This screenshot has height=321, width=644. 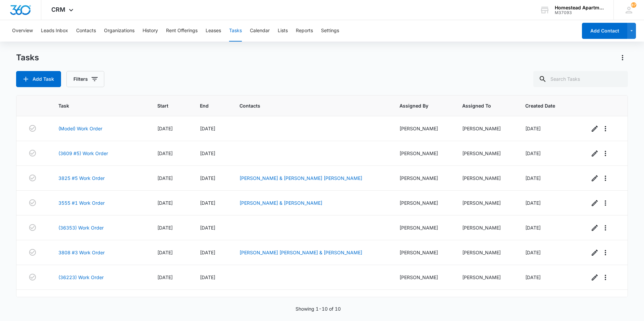 What do you see at coordinates (182, 31) in the screenshot?
I see `button: Rent Offerings` at bounding box center [182, 31].